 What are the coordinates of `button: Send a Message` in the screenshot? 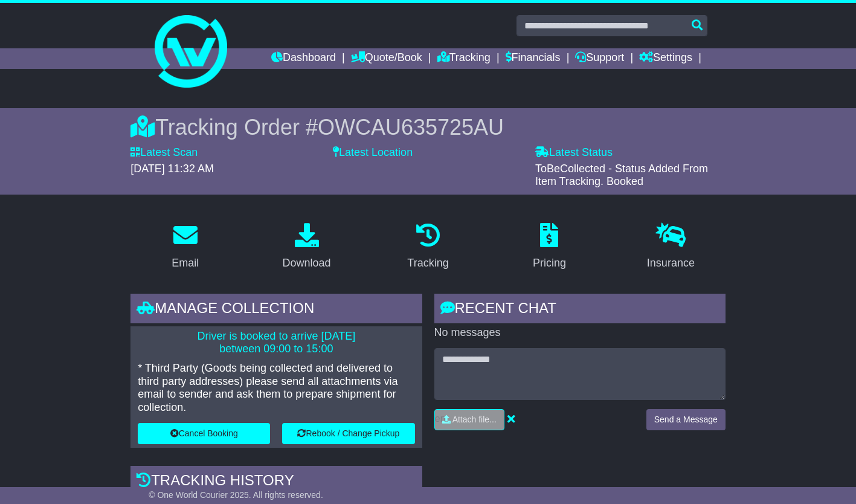 It's located at (686, 419).